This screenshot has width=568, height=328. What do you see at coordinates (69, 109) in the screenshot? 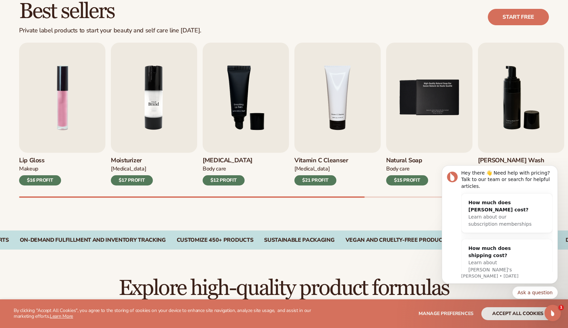
I see `div: How much does shipping cost?` at bounding box center [69, 109].